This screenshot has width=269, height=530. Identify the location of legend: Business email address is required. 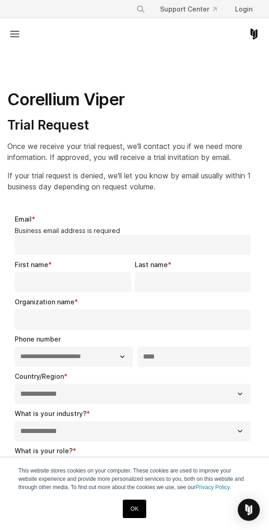
(134, 231).